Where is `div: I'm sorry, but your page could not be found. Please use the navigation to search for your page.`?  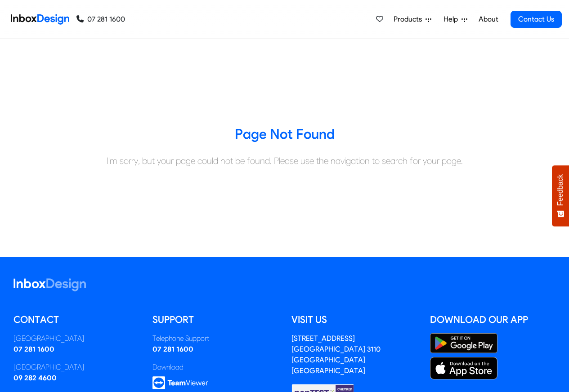
div: I'm sorry, but your page could not be found. Please use the navigation to search for your page. is located at coordinates (284, 161).